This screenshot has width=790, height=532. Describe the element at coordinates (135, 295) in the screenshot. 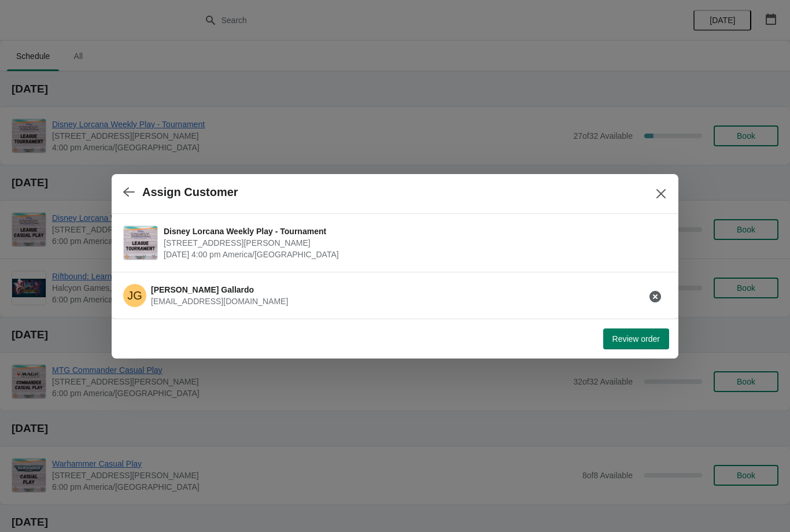

I see `text: JG` at that location.